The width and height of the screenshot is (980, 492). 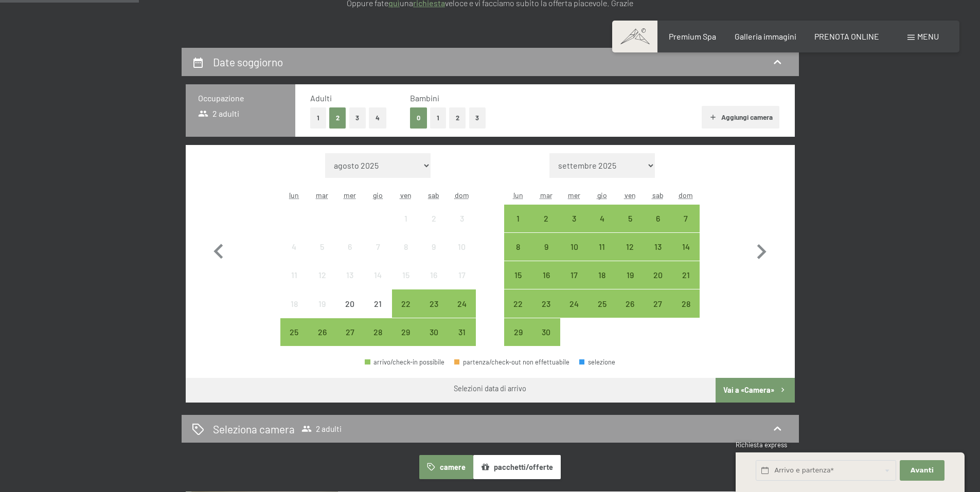 I want to click on span: Bambini, so click(x=424, y=98).